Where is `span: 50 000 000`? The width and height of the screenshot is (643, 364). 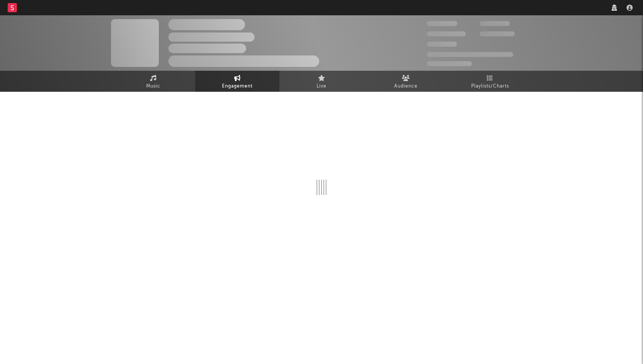 span: 50 000 000 is located at coordinates (447, 33).